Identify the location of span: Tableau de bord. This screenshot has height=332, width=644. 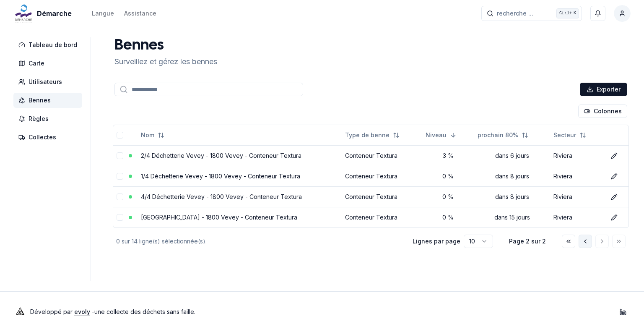
(53, 44).